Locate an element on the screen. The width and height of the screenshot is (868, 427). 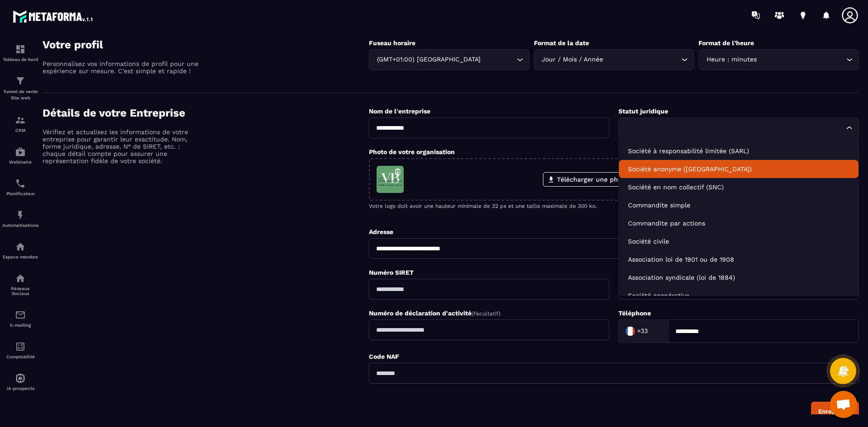
label: Statut juridique is located at coordinates (643, 111).